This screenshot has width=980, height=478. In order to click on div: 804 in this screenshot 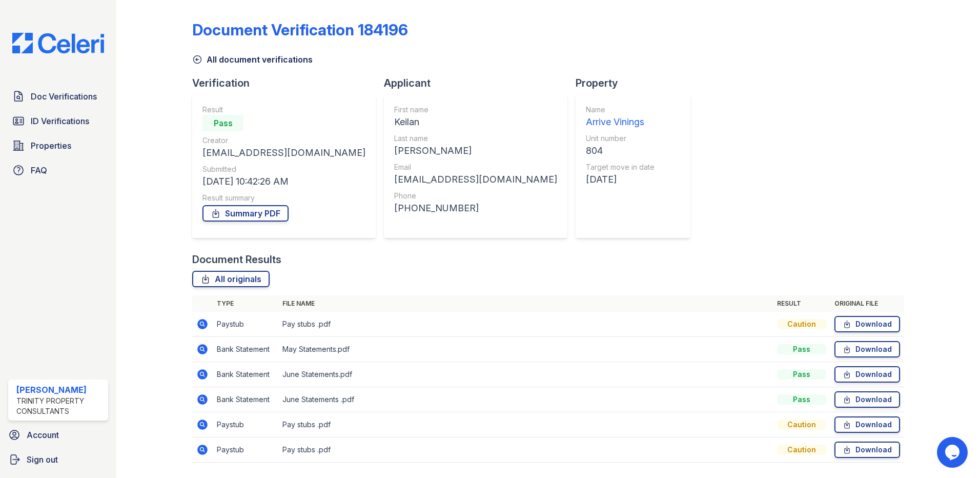, I will do `click(621, 151)`.